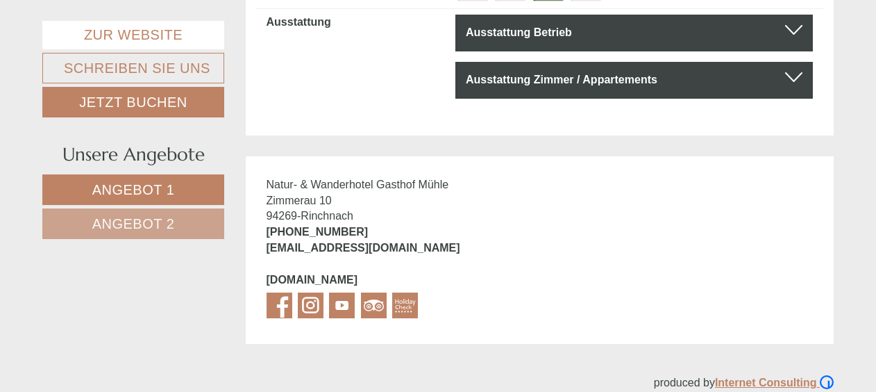 Image resolution: width=876 pixels, height=392 pixels. Describe the element at coordinates (827, 382) in the screenshot. I see `img: Logo Internet Consulting` at that location.